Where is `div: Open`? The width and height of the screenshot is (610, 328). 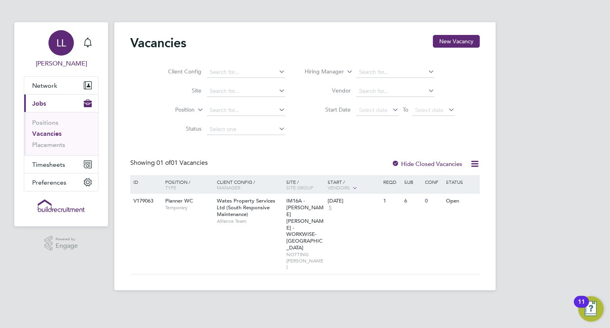 div: Open is located at coordinates (461, 201).